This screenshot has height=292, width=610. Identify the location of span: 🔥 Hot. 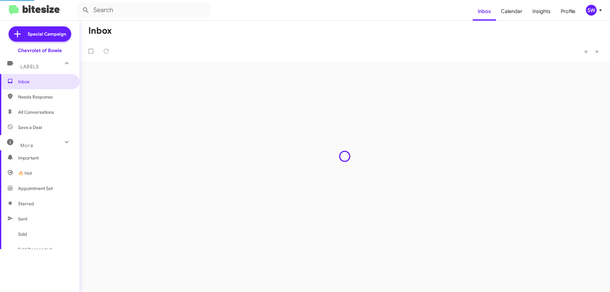
(25, 173).